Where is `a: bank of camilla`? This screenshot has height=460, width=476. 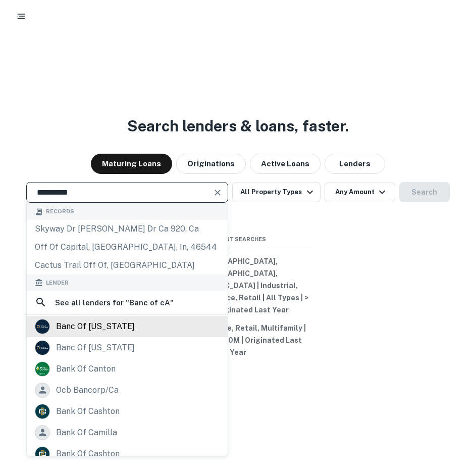 a: bank of camilla is located at coordinates (127, 433).